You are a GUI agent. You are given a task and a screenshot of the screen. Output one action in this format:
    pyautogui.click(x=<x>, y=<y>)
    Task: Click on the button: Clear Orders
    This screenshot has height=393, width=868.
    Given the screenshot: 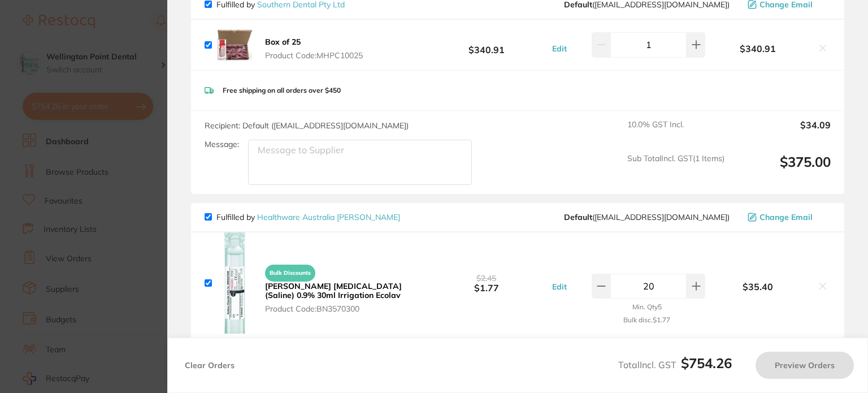 What is the action you would take?
    pyautogui.click(x=209, y=365)
    